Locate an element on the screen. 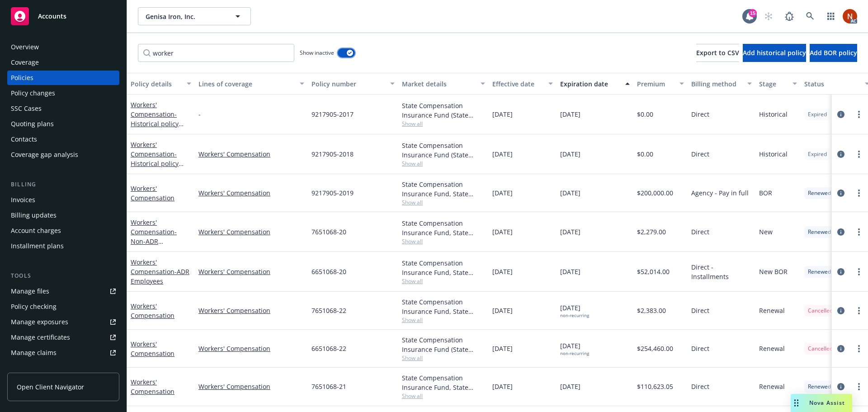 The width and height of the screenshot is (868, 412). div: Quoting plans is located at coordinates (32, 124).